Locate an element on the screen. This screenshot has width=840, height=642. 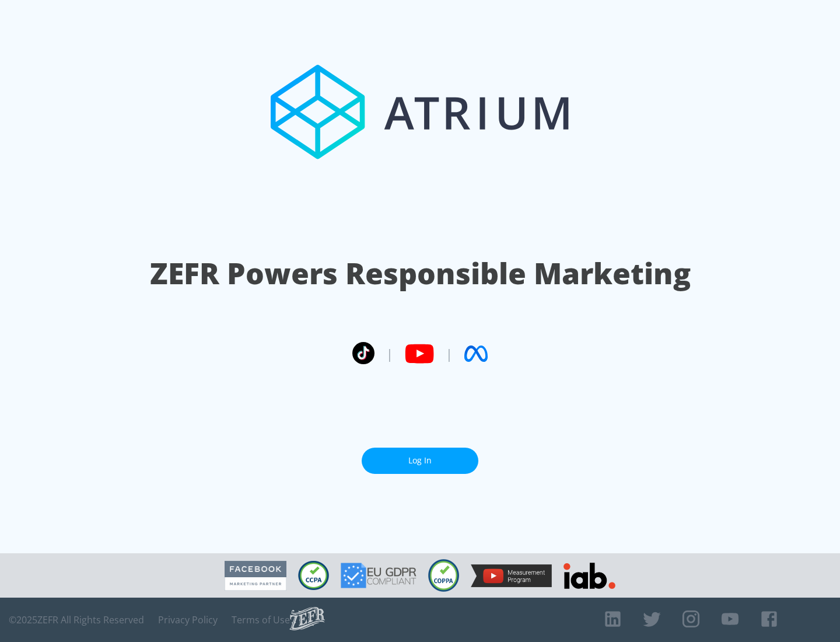
img: YouTube Measurement Program is located at coordinates (511, 575).